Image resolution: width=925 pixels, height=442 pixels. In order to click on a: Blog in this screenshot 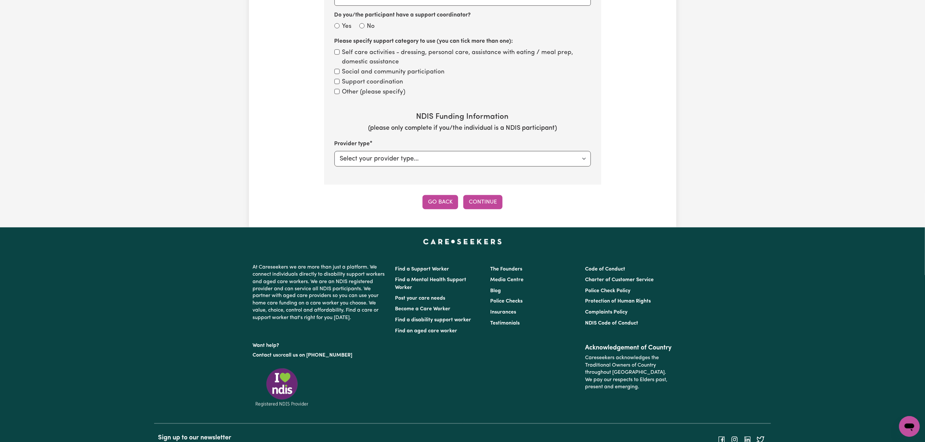, I will do `click(495, 291)`.